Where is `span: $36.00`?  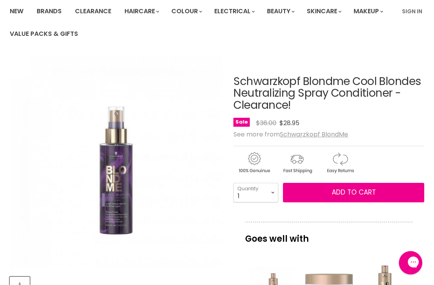 span: $36.00 is located at coordinates (266, 123).